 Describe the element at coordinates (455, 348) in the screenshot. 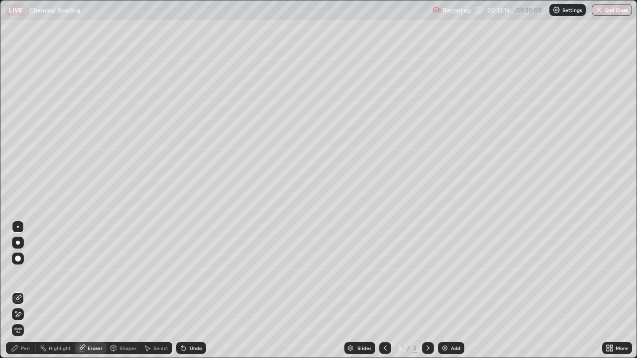

I see `div: Add` at that location.